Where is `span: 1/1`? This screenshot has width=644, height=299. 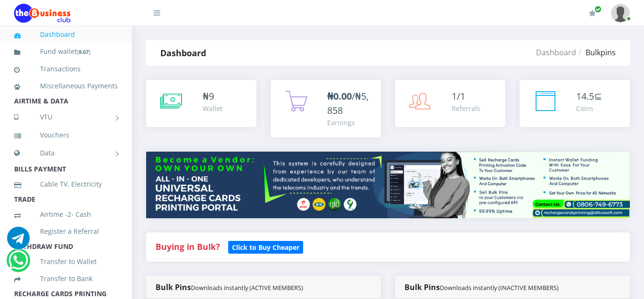 span: 1/1 is located at coordinates (458, 96).